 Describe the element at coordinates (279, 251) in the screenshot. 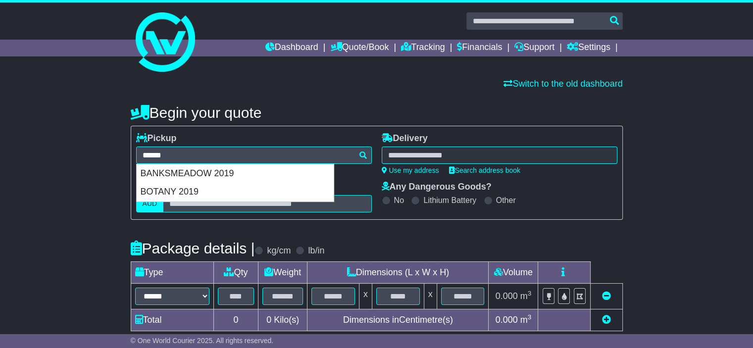

I see `label: kg/cm` at that location.